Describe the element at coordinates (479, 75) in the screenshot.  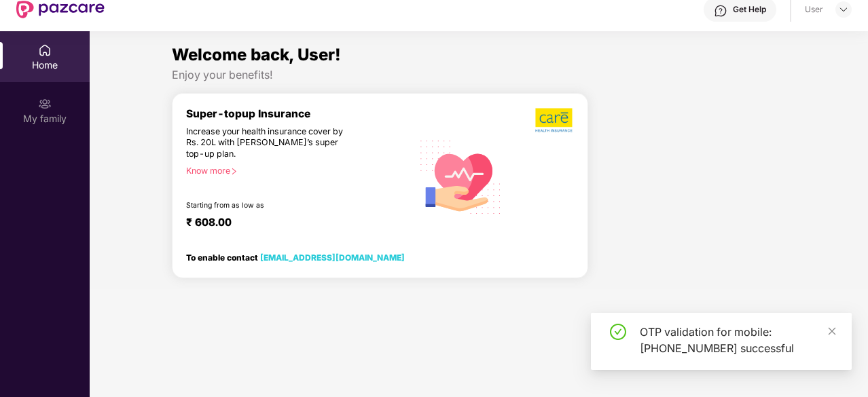
I see `div: Enjoy your benefits!` at that location.